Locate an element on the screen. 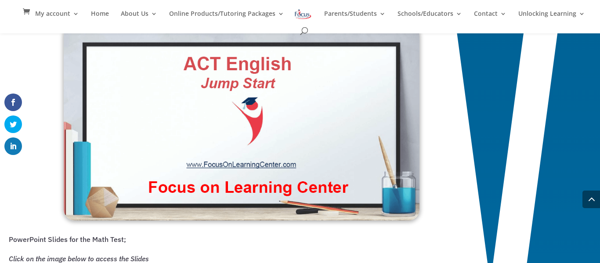 The image size is (600, 263). em: Click on the image below to access the Slides is located at coordinates (79, 259).